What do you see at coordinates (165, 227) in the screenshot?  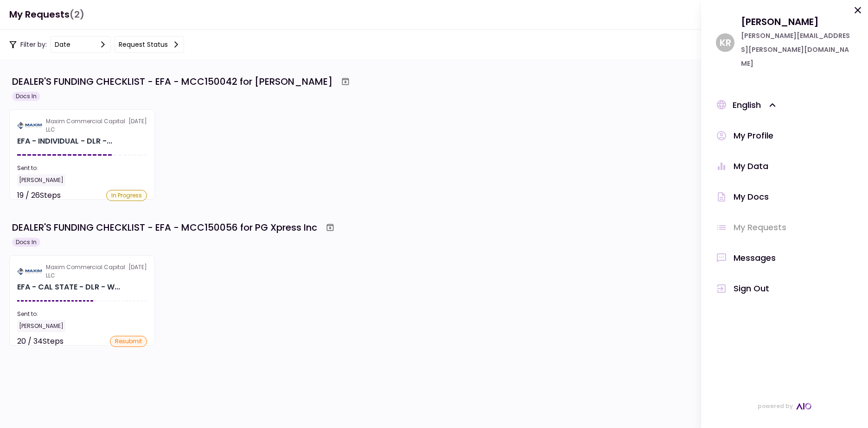 I see `div: DEALER'S FUNDING CHECKLIST - EFA - MCC150056 for PG Xpress Inc` at bounding box center [165, 227].